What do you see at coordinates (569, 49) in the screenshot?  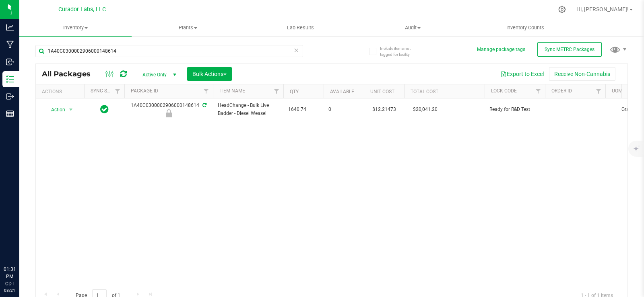 I see `span: Sync METRC Packages` at bounding box center [569, 49].